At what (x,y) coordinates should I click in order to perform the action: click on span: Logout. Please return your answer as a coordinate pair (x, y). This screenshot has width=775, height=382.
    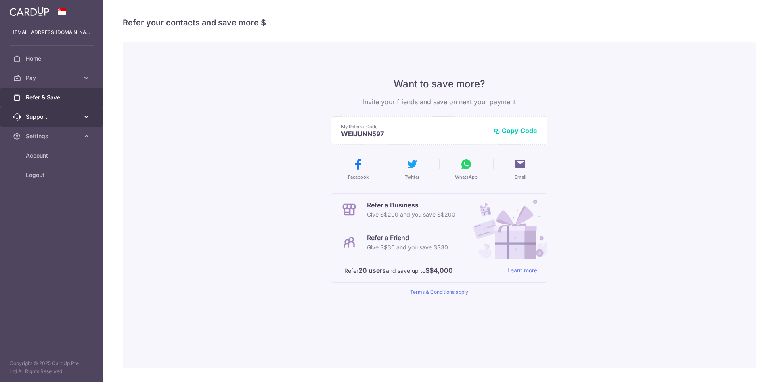
    Looking at the image, I should click on (52, 175).